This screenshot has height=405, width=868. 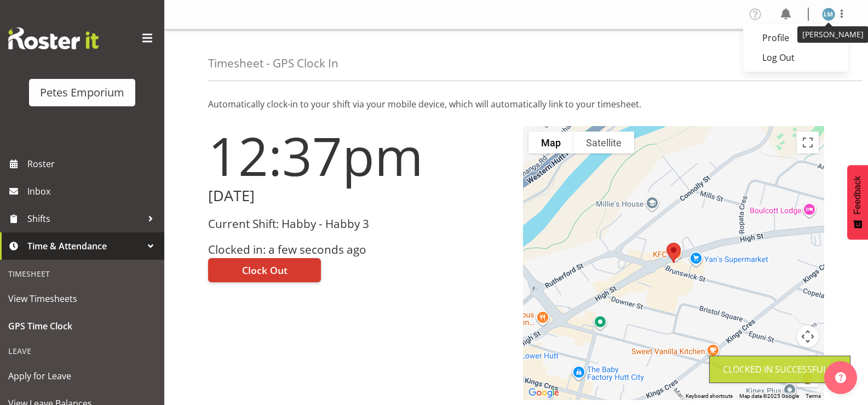 What do you see at coordinates (829, 14) in the screenshot?
I see `img: lianne-morete5410.jpg` at bounding box center [829, 14].